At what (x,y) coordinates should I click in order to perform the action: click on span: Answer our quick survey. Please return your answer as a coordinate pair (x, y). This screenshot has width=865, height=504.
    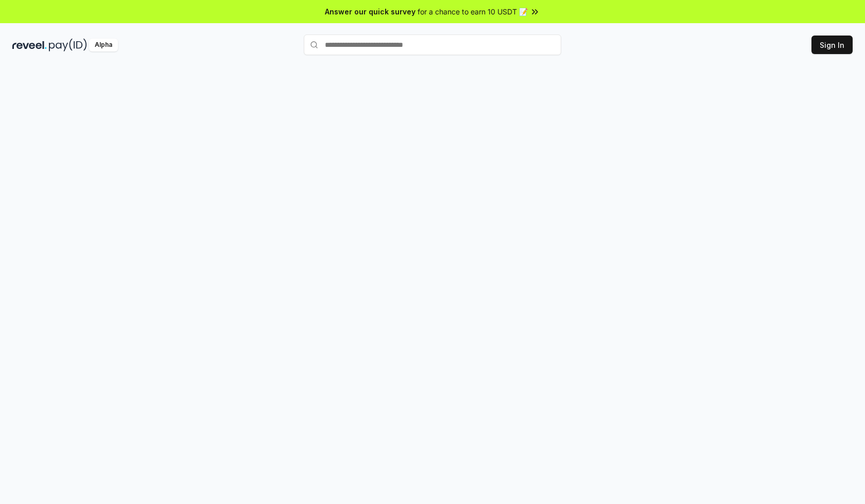
    Looking at the image, I should click on (370, 11).